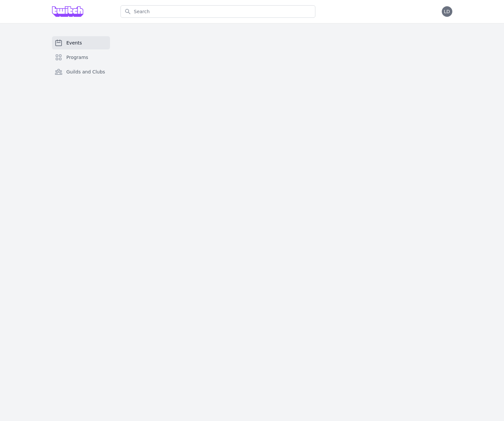 Image resolution: width=504 pixels, height=421 pixels. I want to click on span: LD, so click(447, 11).